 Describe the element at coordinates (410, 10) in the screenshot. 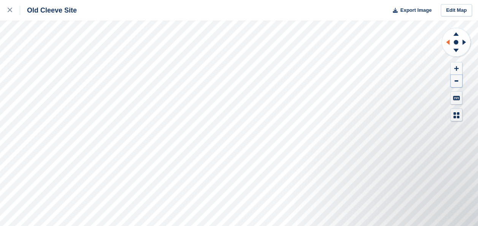

I see `button: Export Image` at that location.